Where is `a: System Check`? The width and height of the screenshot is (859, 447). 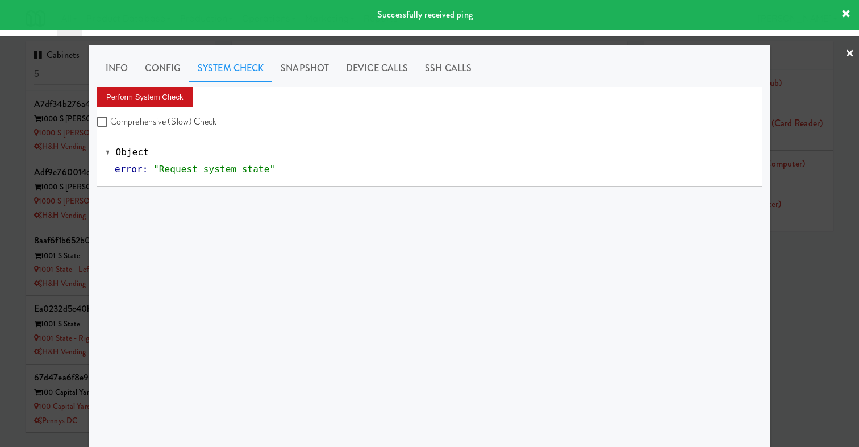
a: System Check is located at coordinates (231, 68).